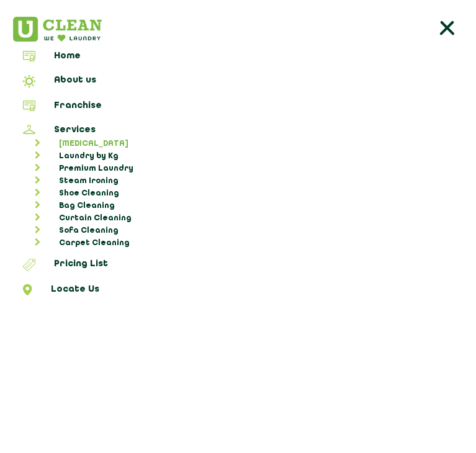 Image resolution: width=476 pixels, height=453 pixels. What do you see at coordinates (244, 193) in the screenshot?
I see `a: Shoe Cleaning` at bounding box center [244, 193].